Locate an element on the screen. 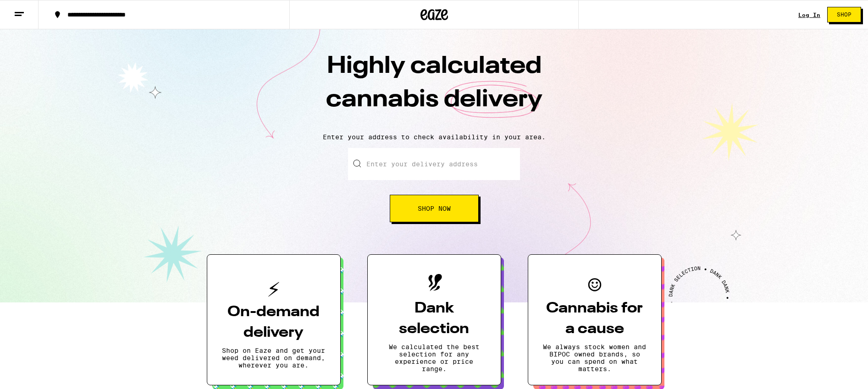  p: Enter your address to check availability in your area. is located at coordinates (434, 137).